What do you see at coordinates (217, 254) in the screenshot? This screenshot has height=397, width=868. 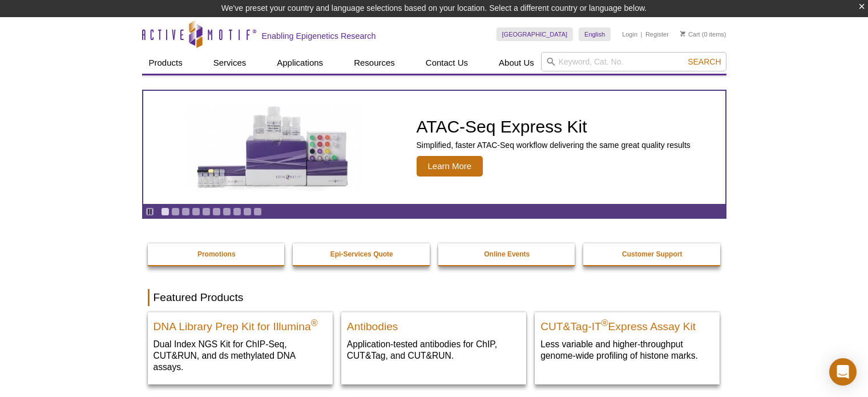 I see `a: Promotions` at bounding box center [217, 254].